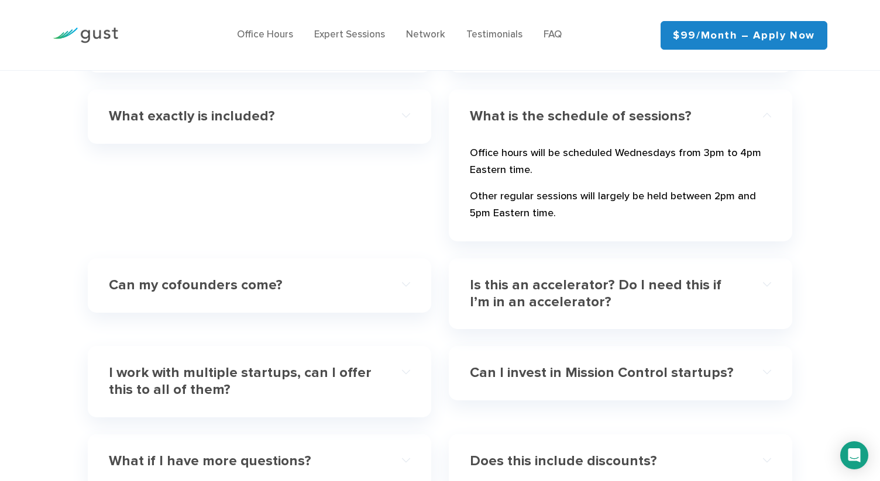 This screenshot has width=880, height=481. I want to click on h4: I work with multiple startups, can I offer this to all of them?, so click(244, 382).